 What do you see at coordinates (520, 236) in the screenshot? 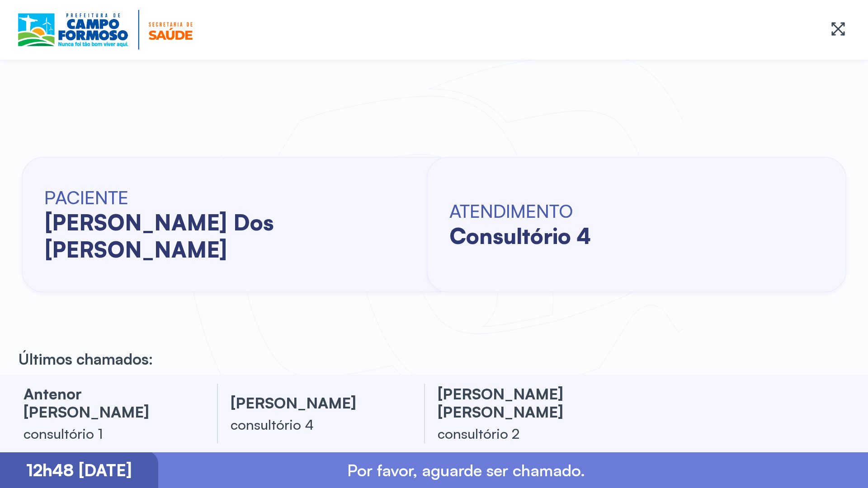
I see `h2: consultório 4` at bounding box center [520, 236].